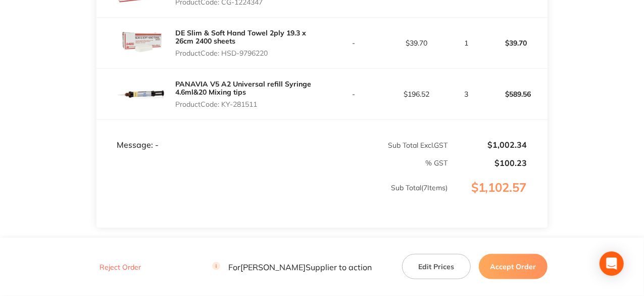 The image size is (644, 296). I want to click on p: $196.52, so click(416, 94).